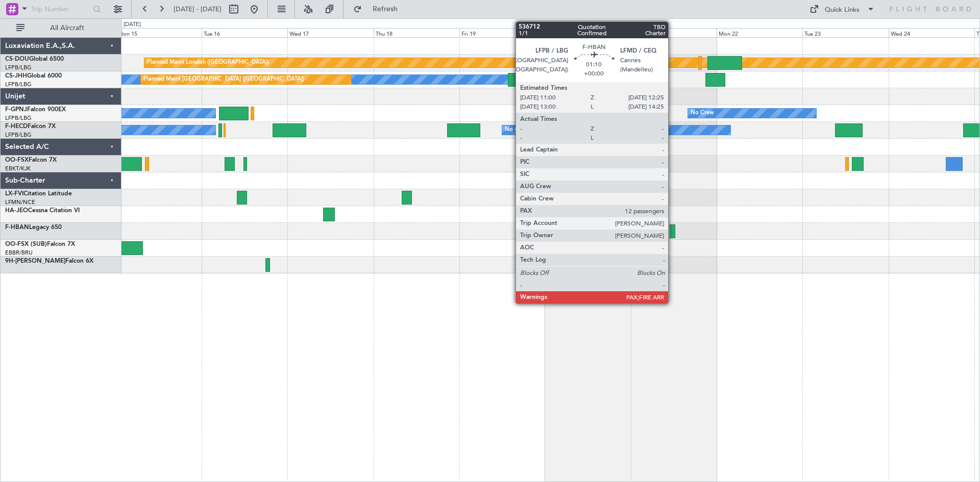  I want to click on input: Trip Number, so click(60, 9).